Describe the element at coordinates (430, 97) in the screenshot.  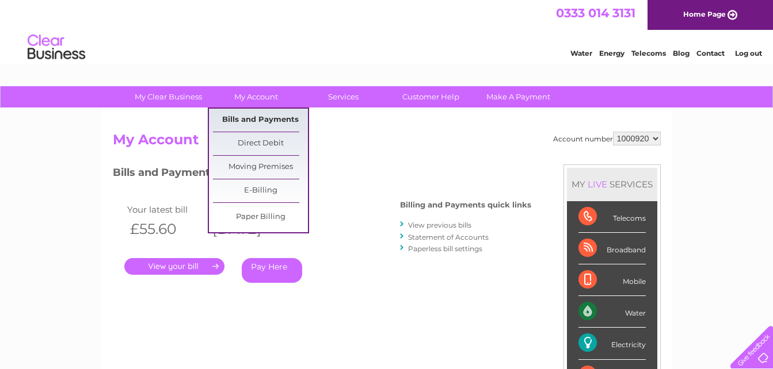
I see `a: Customer Help` at that location.